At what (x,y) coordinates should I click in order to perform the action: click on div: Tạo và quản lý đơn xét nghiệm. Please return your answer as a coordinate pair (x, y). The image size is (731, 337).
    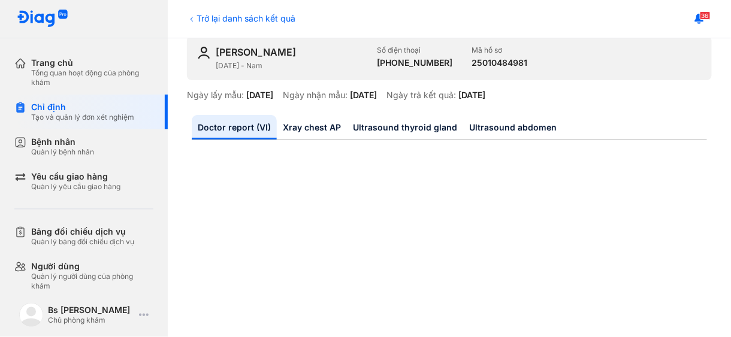
    Looking at the image, I should click on (83, 117).